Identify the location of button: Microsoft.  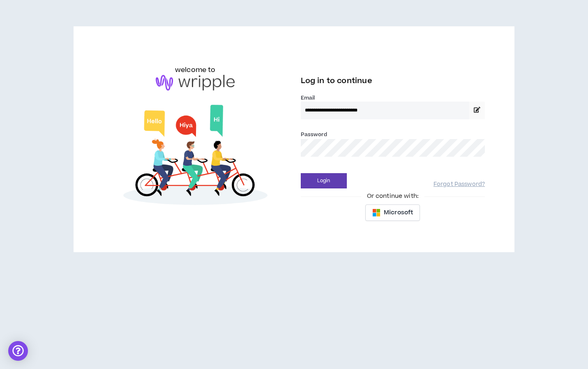
(393, 213).